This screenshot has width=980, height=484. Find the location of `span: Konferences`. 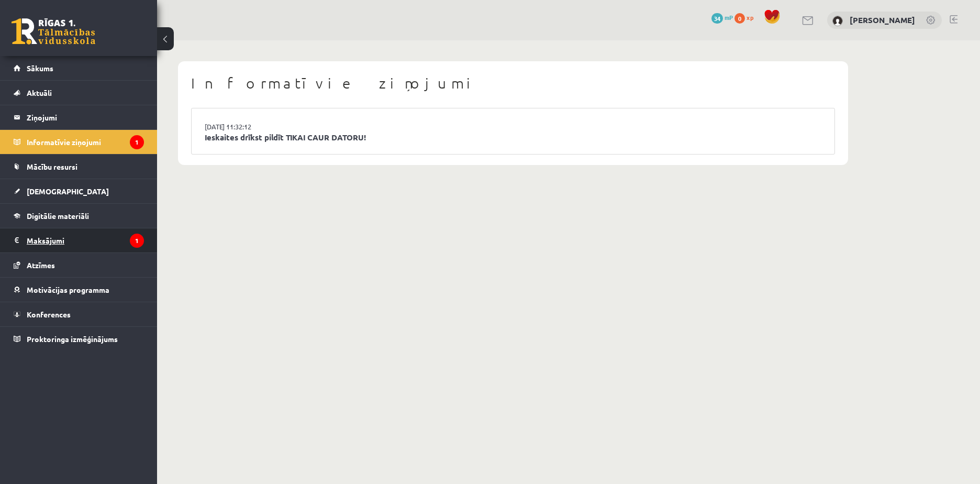

span: Konferences is located at coordinates (48, 315).